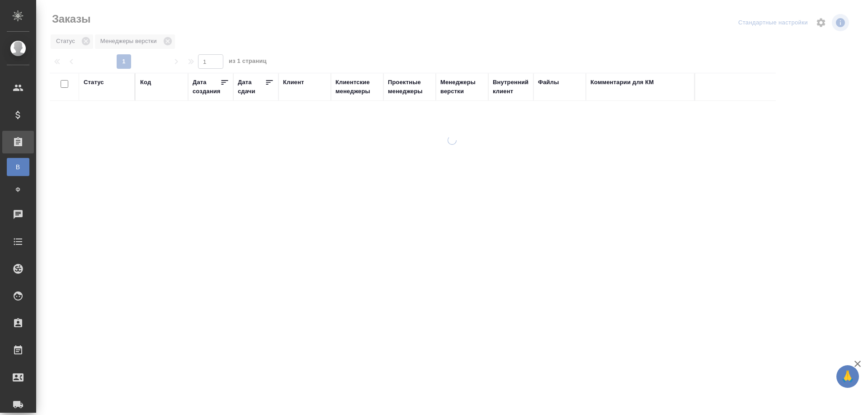 The height and width of the screenshot is (415, 868). What do you see at coordinates (293, 82) in the screenshot?
I see `div: Клиент` at bounding box center [293, 82].